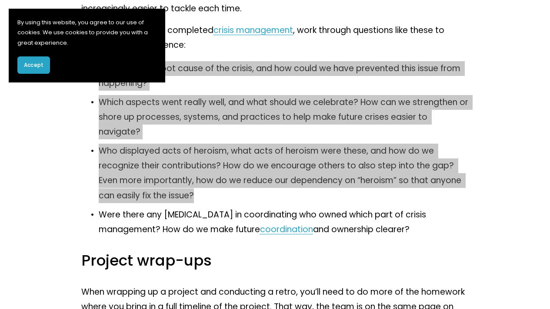 Image resolution: width=550 pixels, height=309 pixels. Describe the element at coordinates (284, 117) in the screenshot. I see `p: Which aspects went really well, and what should we celebrate? How can we strengthen or shore up p...` at that location.